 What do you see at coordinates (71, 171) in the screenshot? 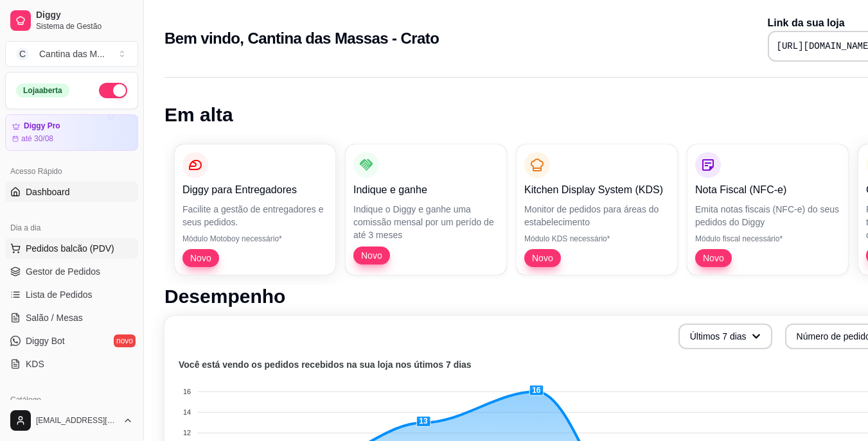
I see `div: Acesso Rápido` at bounding box center [71, 171].